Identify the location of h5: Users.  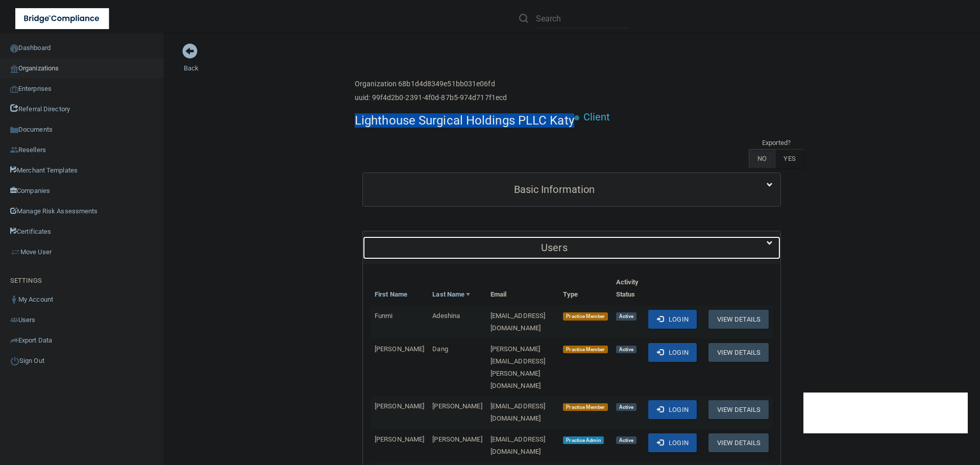
(555, 247).